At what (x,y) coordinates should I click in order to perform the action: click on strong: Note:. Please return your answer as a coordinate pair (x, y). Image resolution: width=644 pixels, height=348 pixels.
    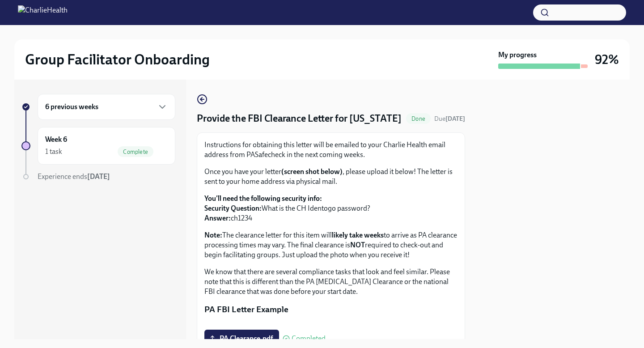
    Looking at the image, I should click on (214, 235).